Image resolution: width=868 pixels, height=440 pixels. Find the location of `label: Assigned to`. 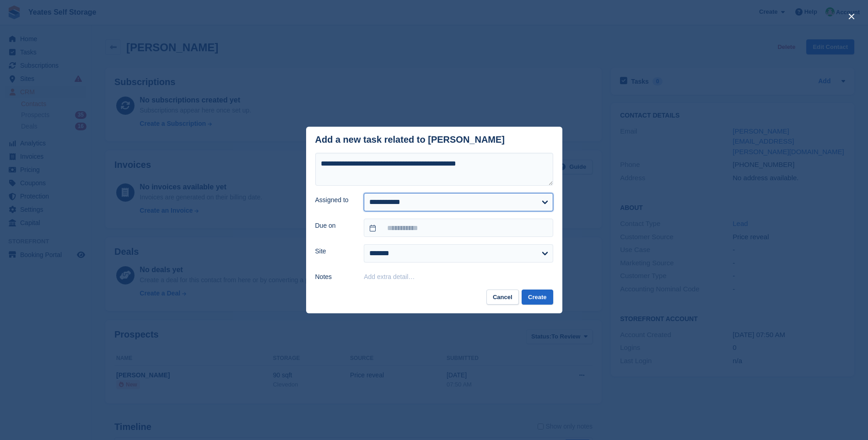

label: Assigned to is located at coordinates (334, 200).